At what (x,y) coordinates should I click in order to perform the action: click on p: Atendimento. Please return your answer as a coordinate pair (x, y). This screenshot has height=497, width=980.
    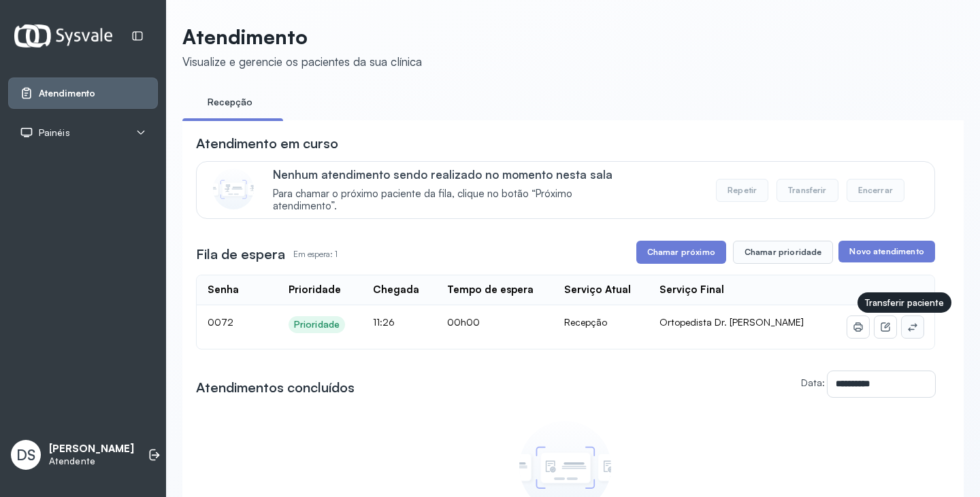
    Looking at the image, I should click on (302, 37).